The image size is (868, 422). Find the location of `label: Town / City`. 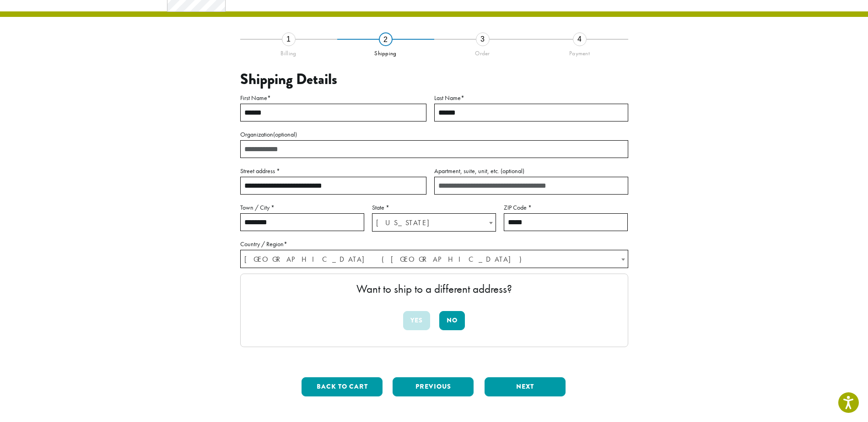

label: Town / City is located at coordinates (302, 208).